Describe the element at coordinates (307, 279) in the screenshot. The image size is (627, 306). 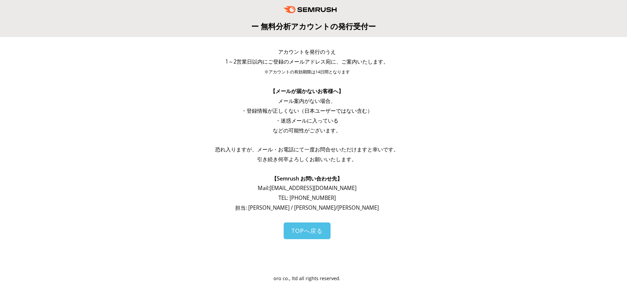
I see `span: oro co., ltd all rights reserved.` at that location.